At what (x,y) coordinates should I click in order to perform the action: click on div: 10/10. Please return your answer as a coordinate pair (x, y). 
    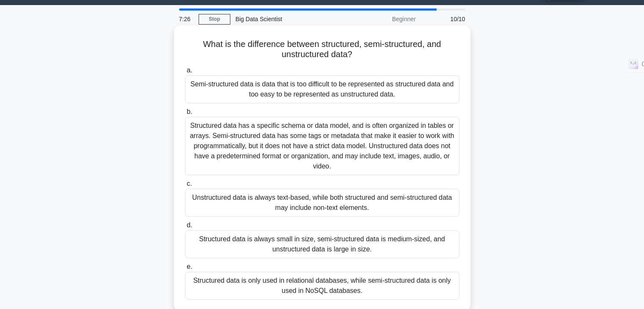
    Looking at the image, I should click on (445, 19).